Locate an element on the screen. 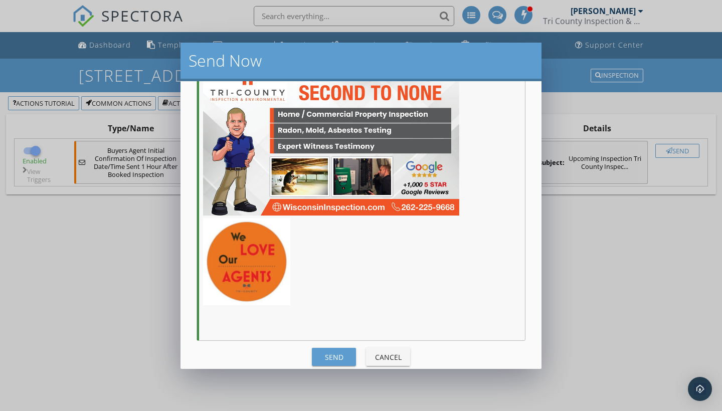 The height and width of the screenshot is (411, 722). div: Send is located at coordinates (334, 357).